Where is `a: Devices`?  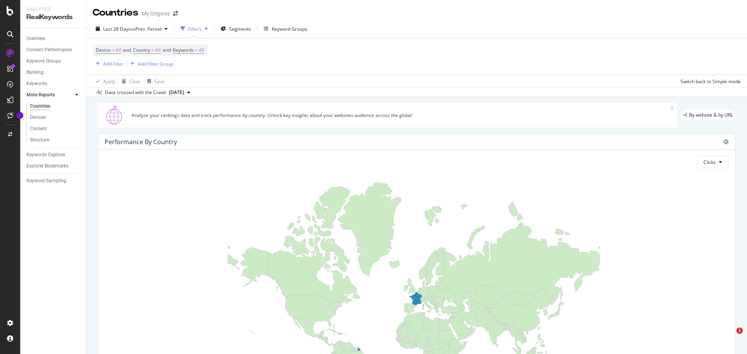
a: Devices is located at coordinates (55, 117).